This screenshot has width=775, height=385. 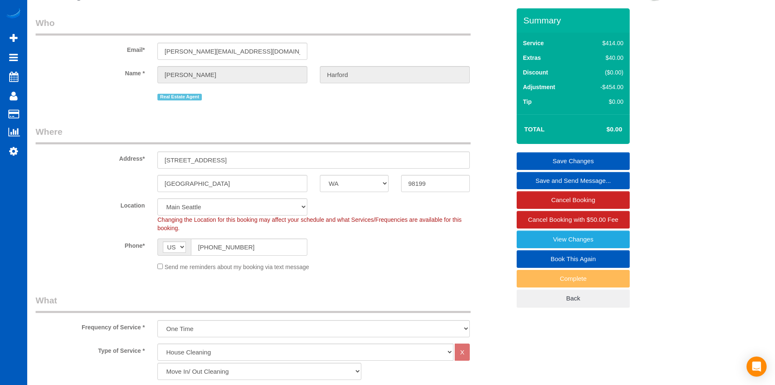 I want to click on label: Type of Service *, so click(x=90, y=349).